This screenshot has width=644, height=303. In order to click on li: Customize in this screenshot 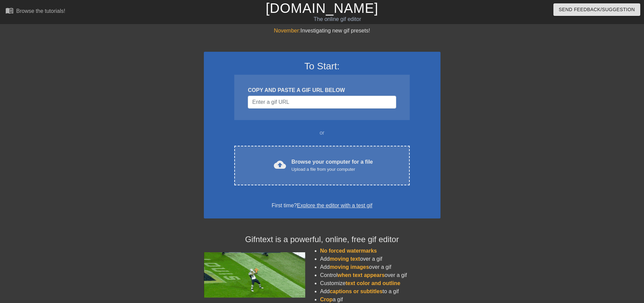, I will do `click(381, 283)`.